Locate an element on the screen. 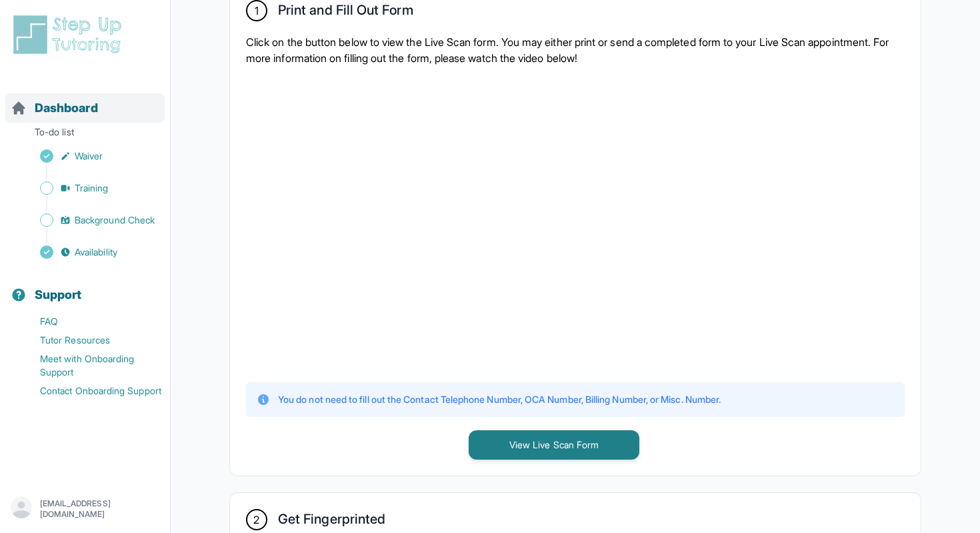 The width and height of the screenshot is (980, 533). a: View Live Scan Form is located at coordinates (554, 444).